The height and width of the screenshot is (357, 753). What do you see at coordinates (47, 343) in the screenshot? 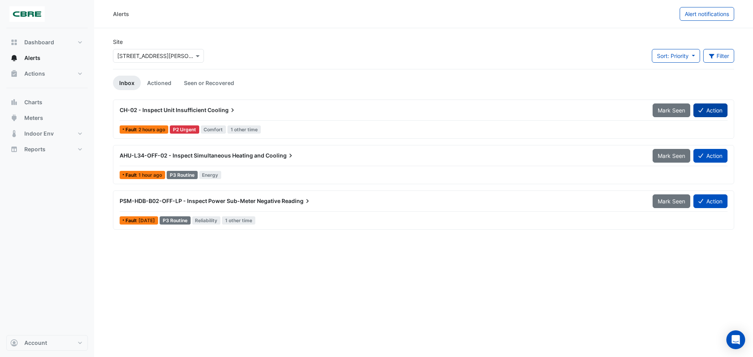
I see `button: Account` at bounding box center [47, 343].